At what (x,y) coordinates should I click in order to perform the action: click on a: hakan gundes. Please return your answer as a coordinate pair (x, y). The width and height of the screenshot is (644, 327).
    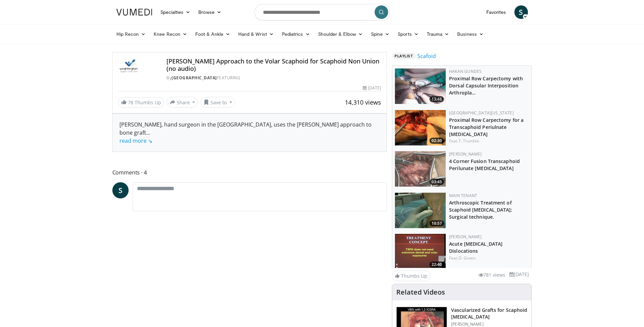
    Looking at the image, I should click on (465, 71).